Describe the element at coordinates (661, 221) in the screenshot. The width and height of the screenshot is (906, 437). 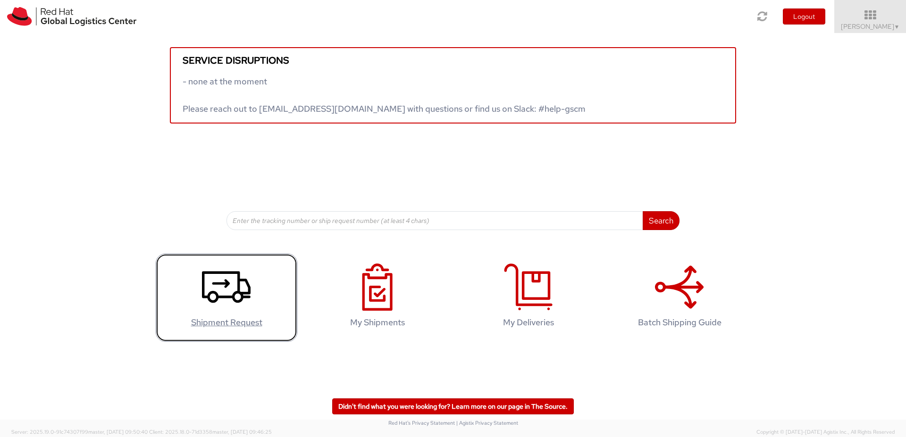
I see `button: Search` at that location.